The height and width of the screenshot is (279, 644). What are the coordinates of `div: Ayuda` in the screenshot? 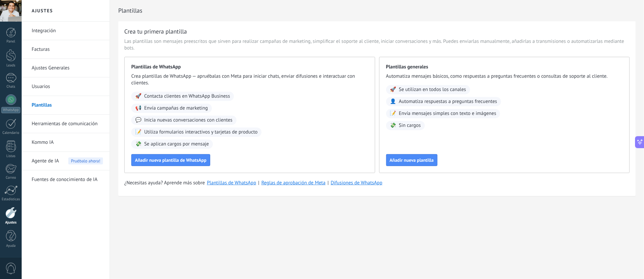 It's located at (11, 246).